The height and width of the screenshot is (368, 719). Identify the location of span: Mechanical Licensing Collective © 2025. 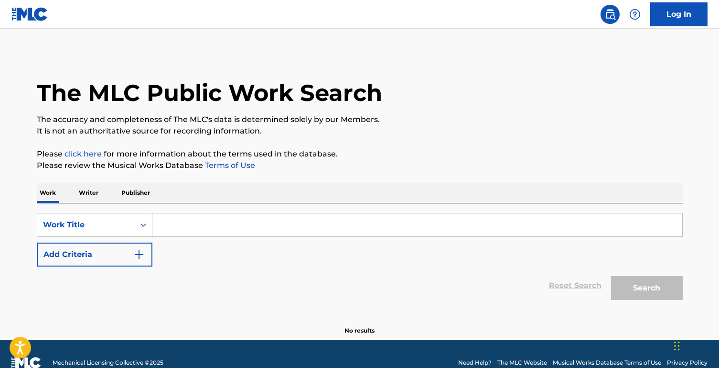
(108, 362).